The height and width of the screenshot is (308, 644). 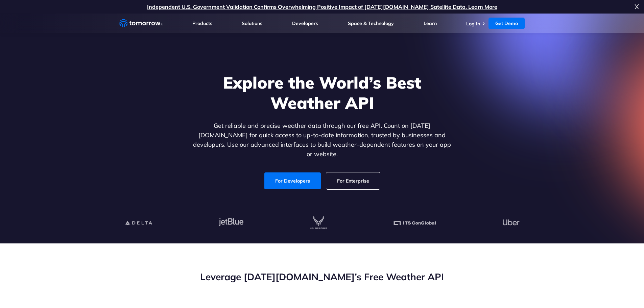 What do you see at coordinates (305, 24) in the screenshot?
I see `a: Developers` at bounding box center [305, 24].